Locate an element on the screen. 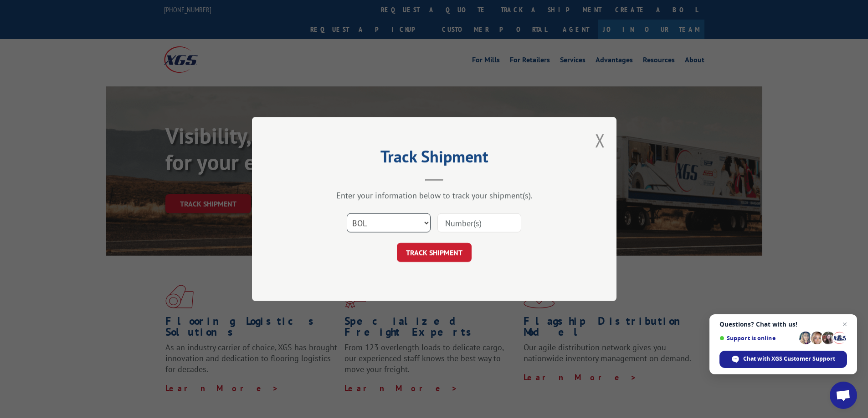 The height and width of the screenshot is (418, 868). button: Close modal is located at coordinates (600, 140).